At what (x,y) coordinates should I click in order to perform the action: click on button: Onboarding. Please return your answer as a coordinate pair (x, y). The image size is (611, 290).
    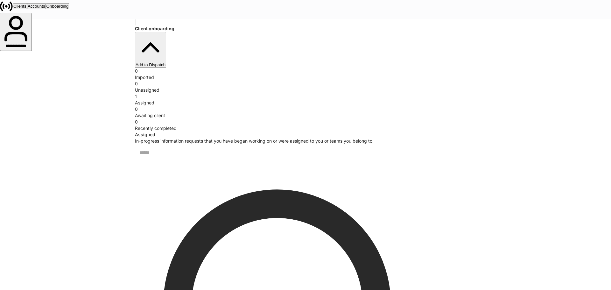
    Looking at the image, I should click on (58, 6).